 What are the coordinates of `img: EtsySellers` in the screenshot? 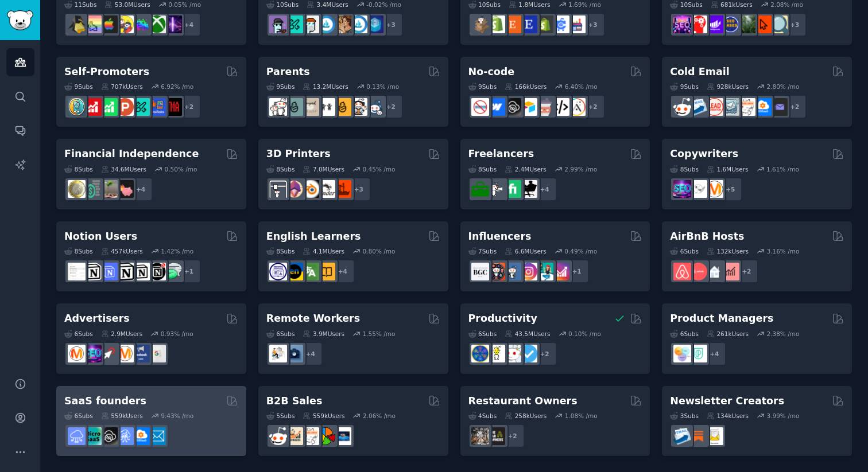 It's located at (528, 24).